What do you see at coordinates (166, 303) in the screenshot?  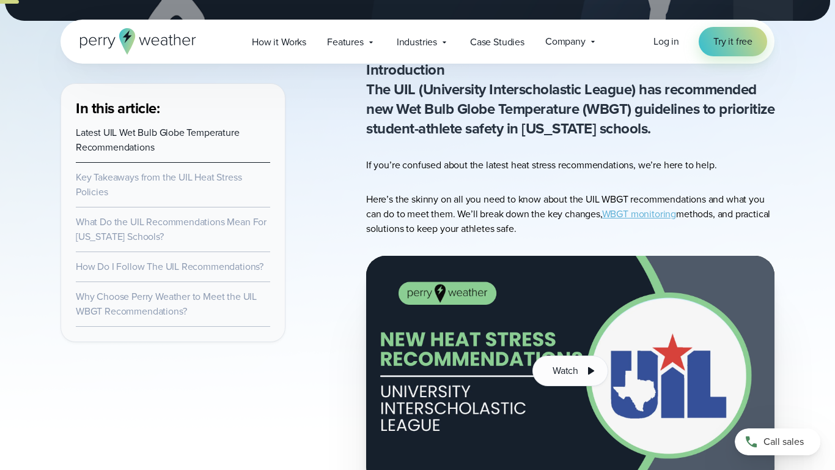 I see `a: Why Choose Perry Weather to Meet the UIL WBGT Recommendations?` at bounding box center [166, 303].